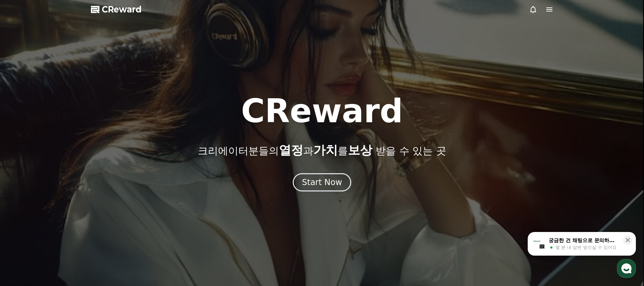 This screenshot has width=644, height=286. What do you see at coordinates (322, 150) in the screenshot?
I see `p: 크리에이터분들의 과 를 받을 수 있는 곳` at bounding box center [322, 150].